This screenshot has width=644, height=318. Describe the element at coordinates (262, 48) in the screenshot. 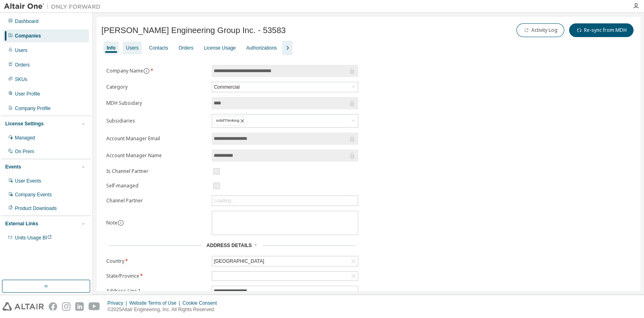

I see `div: Authorizations` at that location.